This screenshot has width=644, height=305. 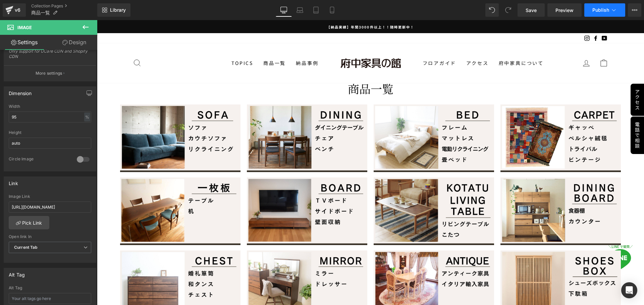 What do you see at coordinates (50, 56) in the screenshot?
I see `div: Only support for UCare CDN and Shopify CDN` at bounding box center [50, 56].